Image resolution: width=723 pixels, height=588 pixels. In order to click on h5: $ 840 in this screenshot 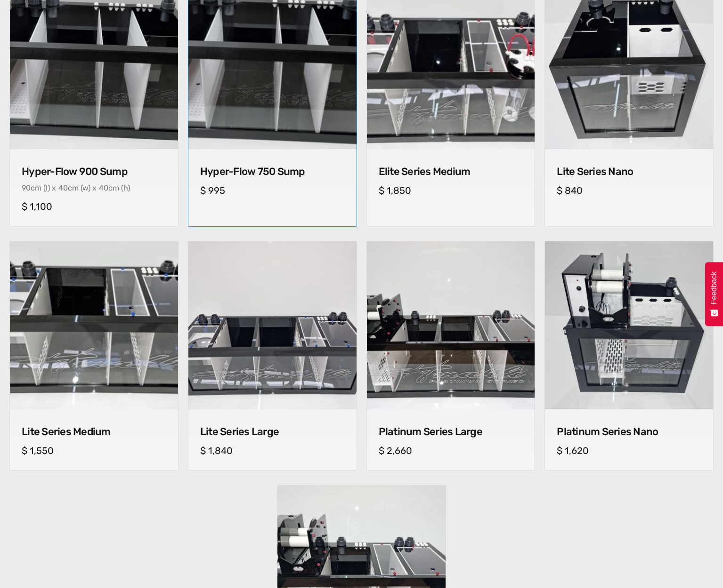, I will do `click(629, 190)`.